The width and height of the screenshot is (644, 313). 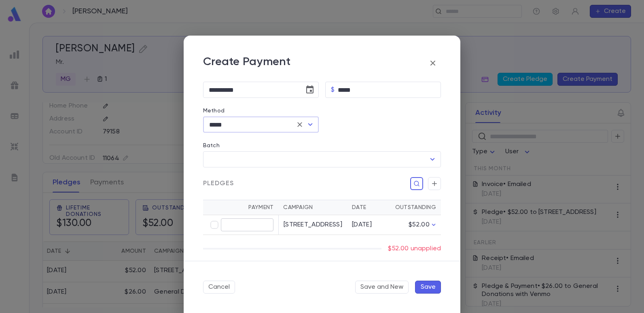 What do you see at coordinates (241, 207) in the screenshot?
I see `th: Payment` at bounding box center [241, 207].